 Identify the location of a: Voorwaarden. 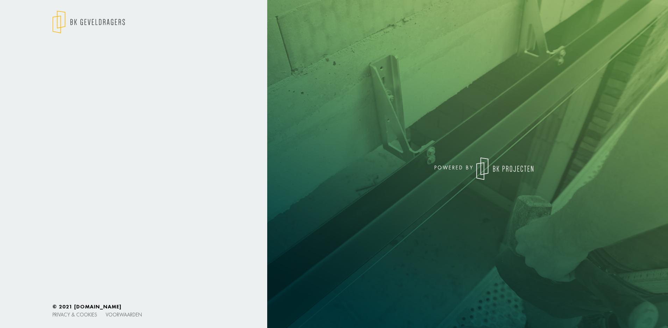
(124, 315).